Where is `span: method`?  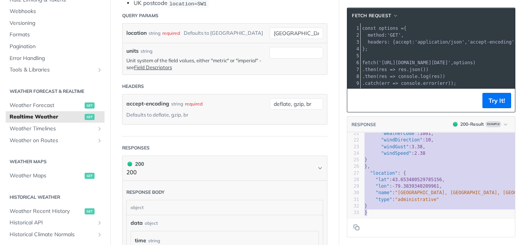 span: method is located at coordinates (376, 35).